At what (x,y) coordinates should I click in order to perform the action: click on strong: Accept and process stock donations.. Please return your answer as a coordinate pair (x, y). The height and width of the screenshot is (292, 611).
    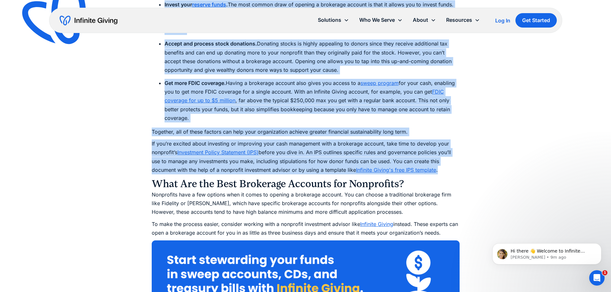
    Looking at the image, I should click on (211, 44).